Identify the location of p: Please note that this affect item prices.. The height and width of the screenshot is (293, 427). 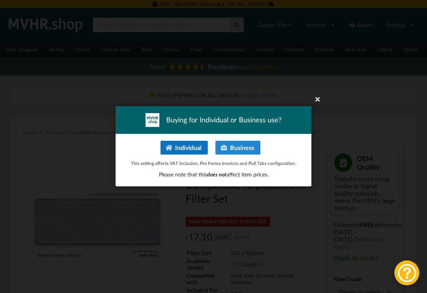
(214, 175).